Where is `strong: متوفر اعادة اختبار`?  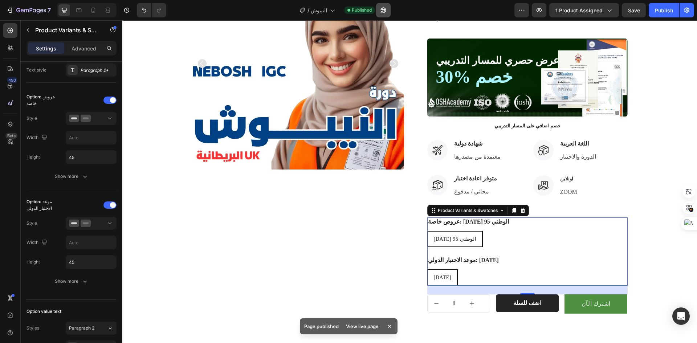 strong: متوفر اعادة اختبار is located at coordinates (353, 158).